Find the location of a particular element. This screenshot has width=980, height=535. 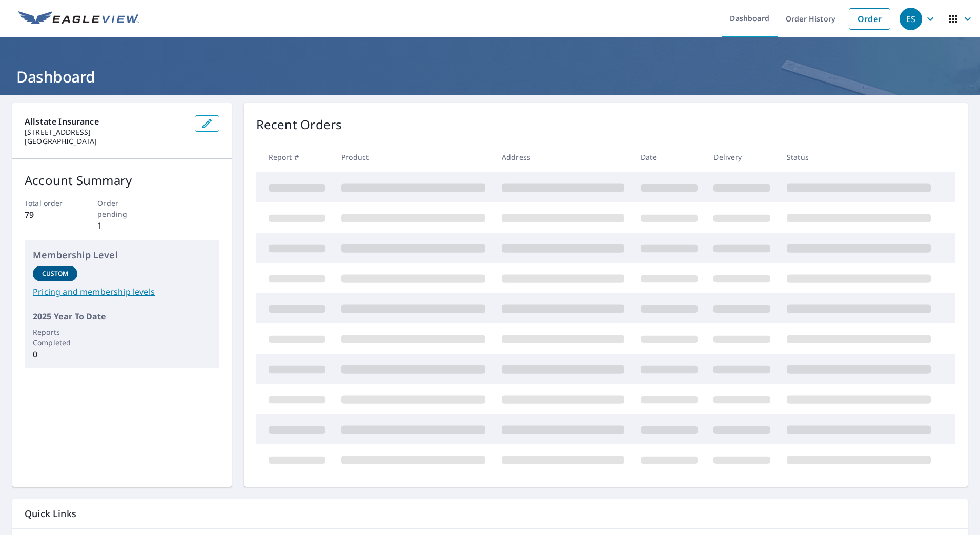

p: Order pending is located at coordinates (122, 208).